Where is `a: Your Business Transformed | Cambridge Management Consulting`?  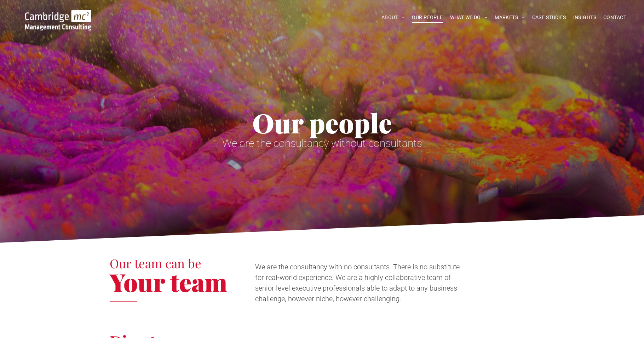 a: Your Business Transformed | Cambridge Management Consulting is located at coordinates (58, 15).